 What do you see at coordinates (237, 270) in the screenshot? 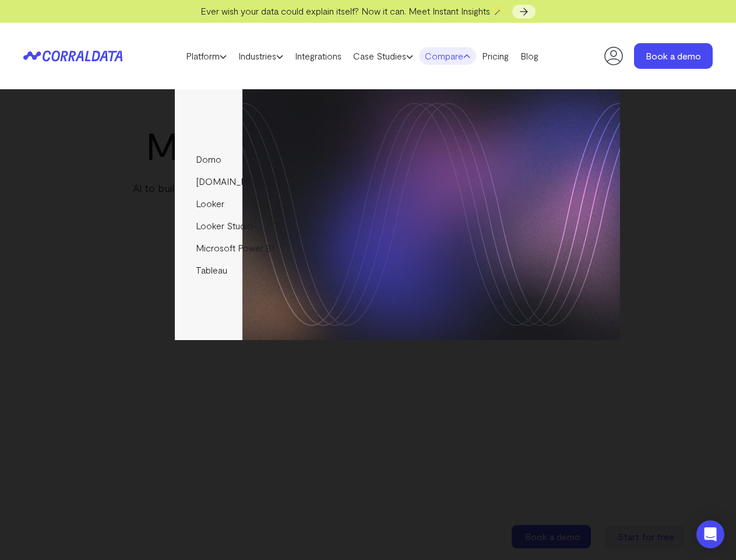
I see `a: Tableau` at bounding box center [237, 270].